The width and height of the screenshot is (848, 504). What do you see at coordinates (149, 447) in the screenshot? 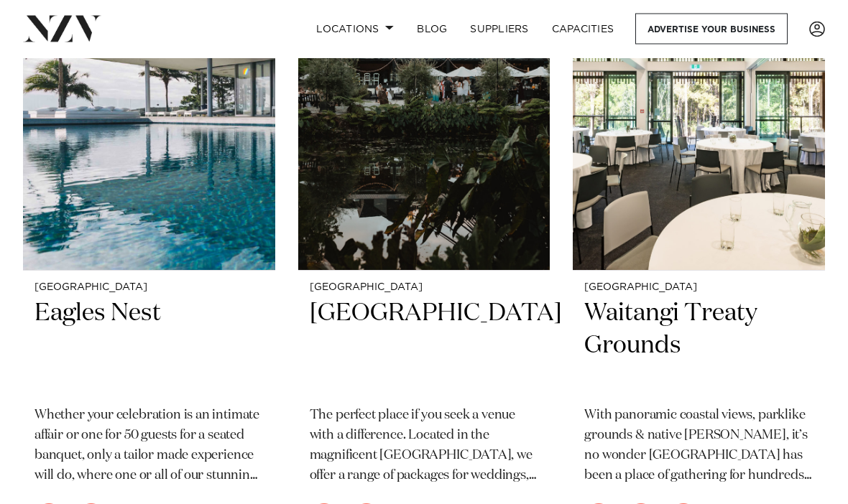
I see `p: Whether your celebration is an intimate affair or one for 50 guests for a seated banquet, only a ...` at bounding box center [149, 447].